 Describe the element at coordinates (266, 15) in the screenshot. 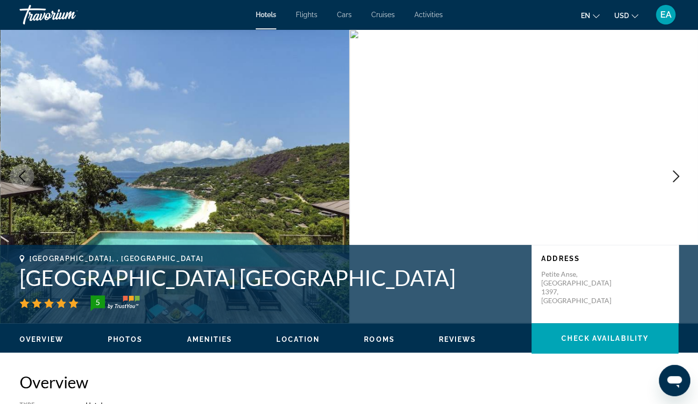

I see `a: Hotels` at that location.